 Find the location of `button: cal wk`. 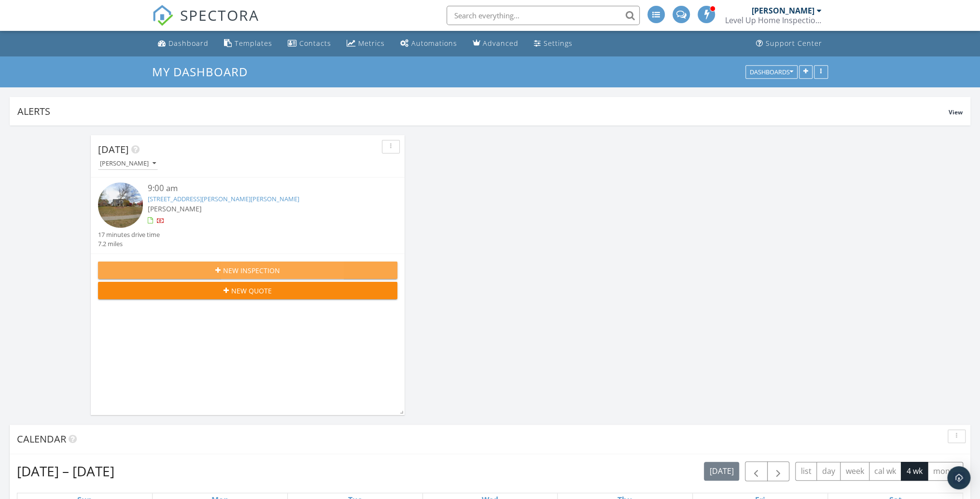

button: cal wk is located at coordinates (885, 471).